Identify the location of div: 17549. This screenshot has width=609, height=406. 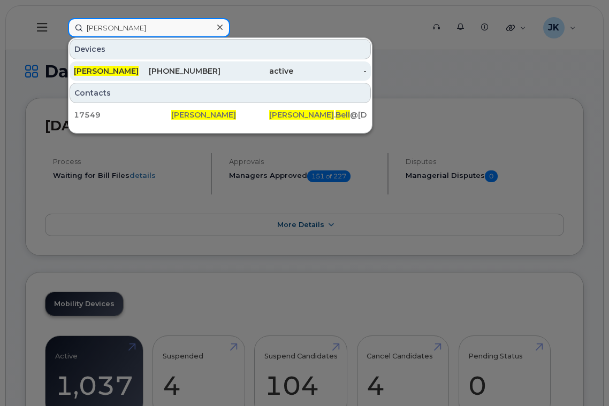
(122, 115).